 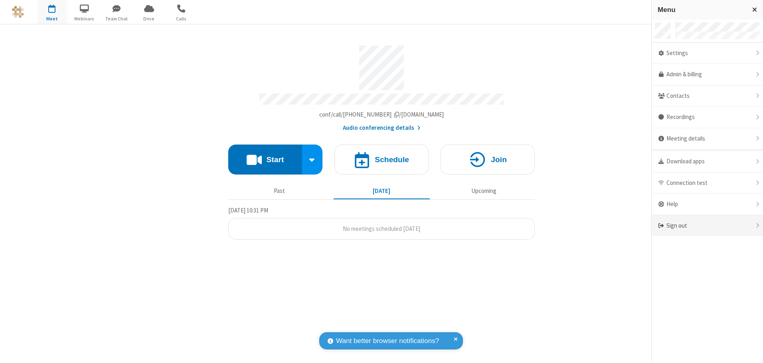 What do you see at coordinates (707, 162) in the screenshot?
I see `div: Download apps` at bounding box center [707, 162].